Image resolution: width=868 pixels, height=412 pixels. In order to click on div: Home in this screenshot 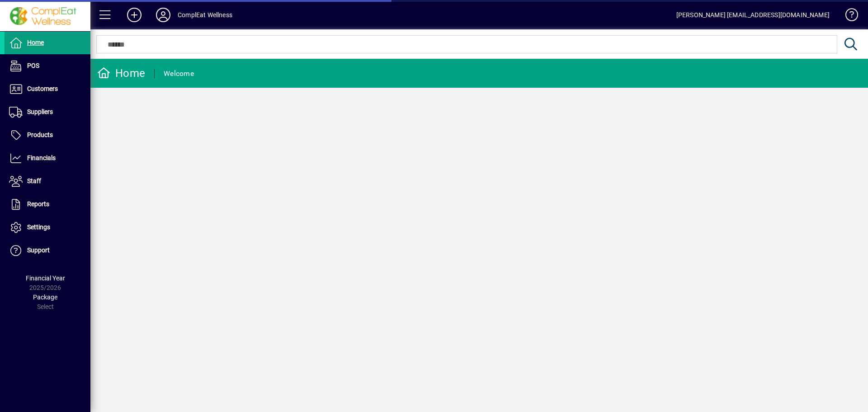, I will do `click(121, 73)`.